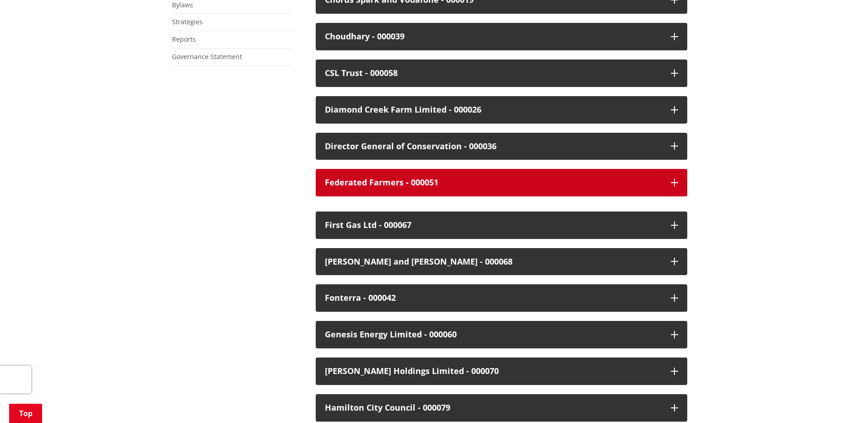  What do you see at coordinates (501, 183) in the screenshot?
I see `button: Federated Farmers - 000051` at bounding box center [501, 183].